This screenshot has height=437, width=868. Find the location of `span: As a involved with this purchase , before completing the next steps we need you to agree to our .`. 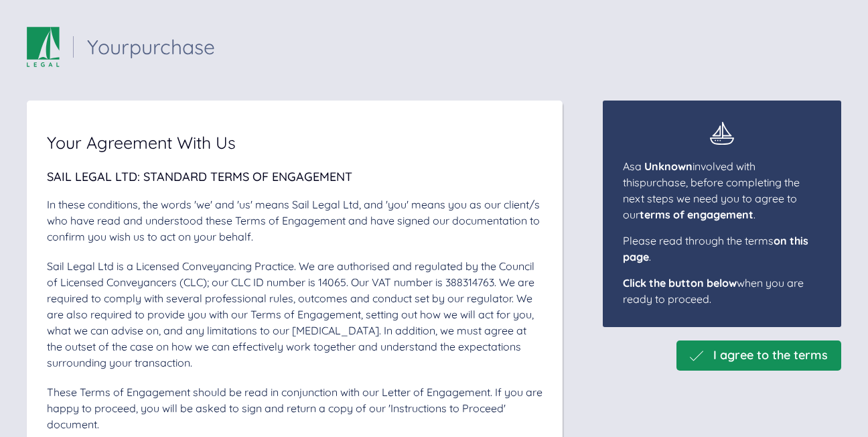

span: As a involved with this purchase , before completing the next steps we need you to agree to our . is located at coordinates (711, 190).